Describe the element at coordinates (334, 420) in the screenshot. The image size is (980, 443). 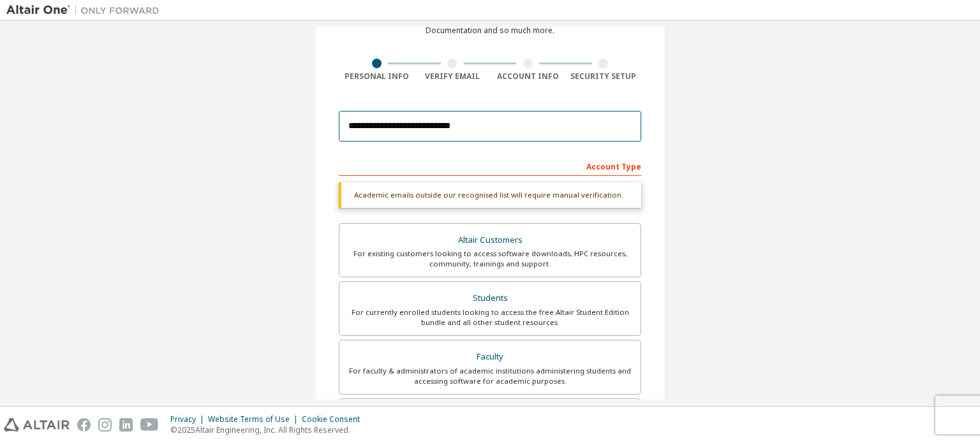
I see `div: Cookie Consent` at that location.